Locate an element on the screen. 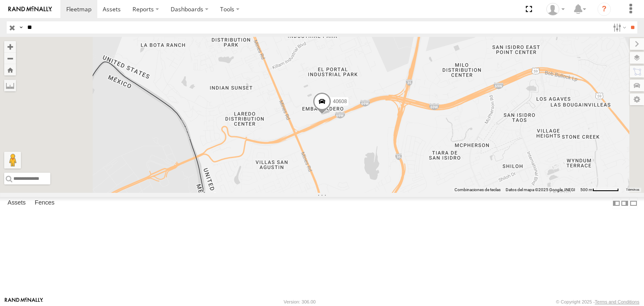 The image size is (644, 306). button: Zoom Home is located at coordinates (10, 70).